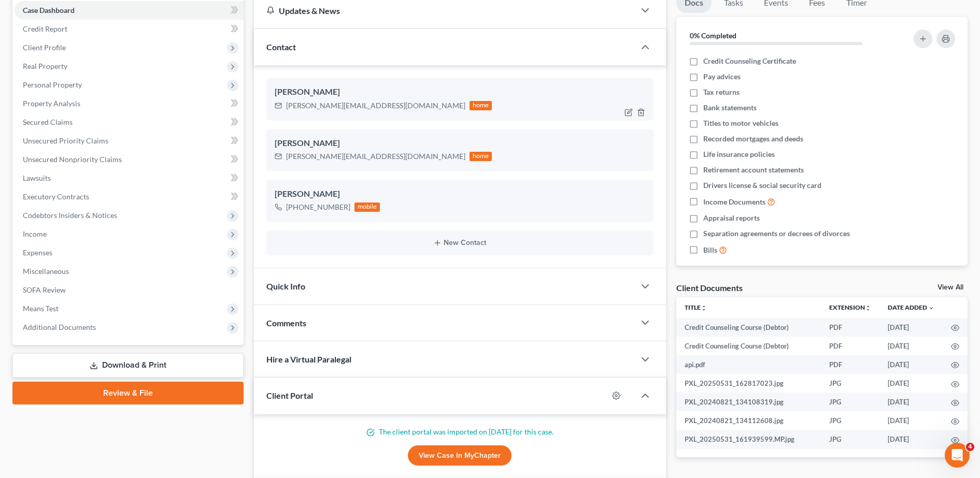 This screenshot has height=478, width=980. I want to click on a: Extensionunfold_more, so click(850, 307).